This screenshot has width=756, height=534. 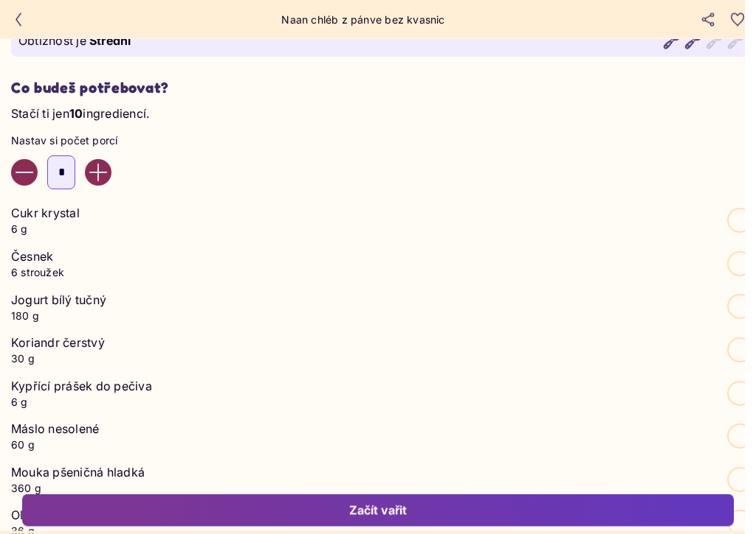 I want to click on span: 10, so click(x=76, y=114).